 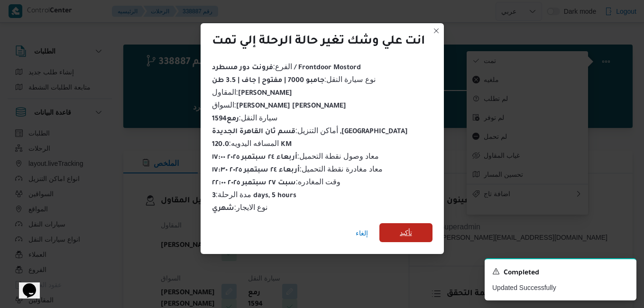 What do you see at coordinates (561, 273) in the screenshot?
I see `div: Notification` at bounding box center [561, 273].